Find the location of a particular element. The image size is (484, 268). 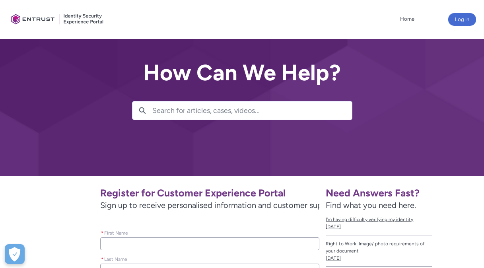

input: Search for articles, cases, videos... is located at coordinates (252, 111).